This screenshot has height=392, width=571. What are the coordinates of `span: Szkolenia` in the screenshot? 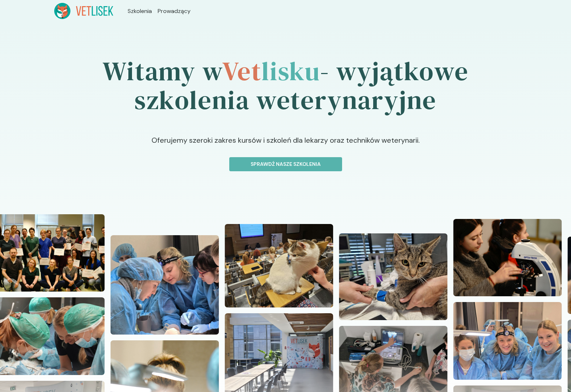 It's located at (140, 11).